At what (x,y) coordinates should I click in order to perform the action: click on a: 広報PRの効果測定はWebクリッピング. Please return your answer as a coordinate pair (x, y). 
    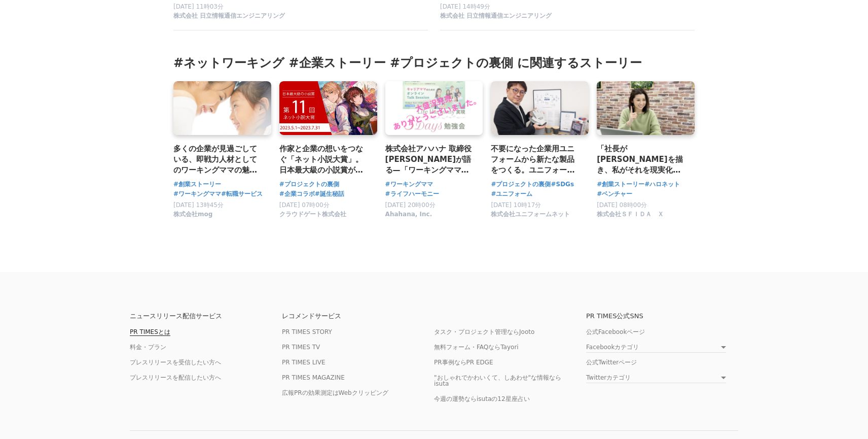
    Looking at the image, I should click on (335, 393).